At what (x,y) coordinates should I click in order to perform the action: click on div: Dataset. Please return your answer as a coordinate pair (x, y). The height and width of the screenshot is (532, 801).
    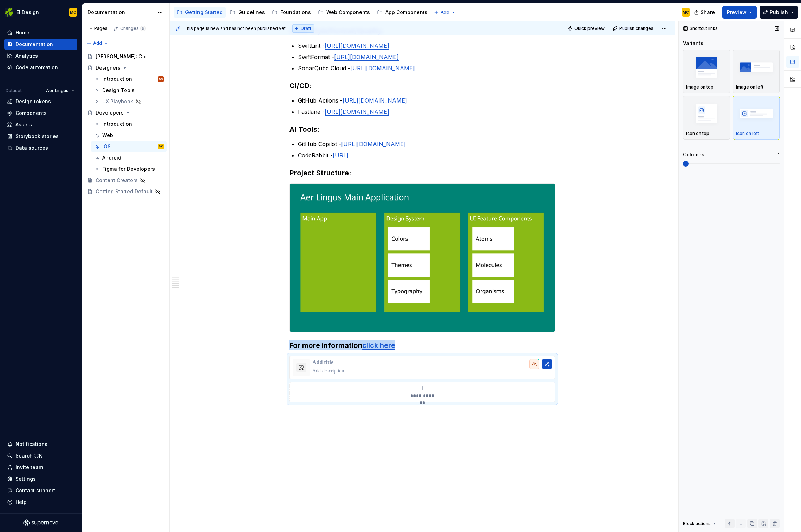
    Looking at the image, I should click on (14, 91).